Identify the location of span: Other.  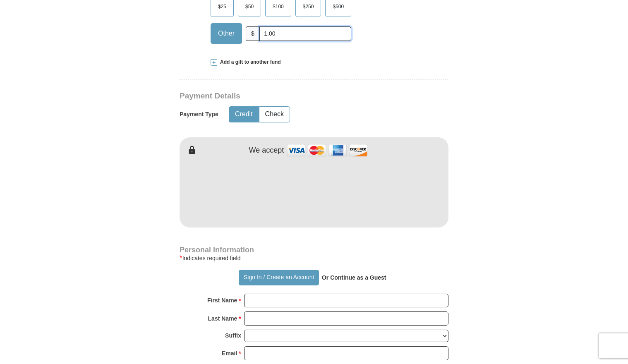
(226, 33).